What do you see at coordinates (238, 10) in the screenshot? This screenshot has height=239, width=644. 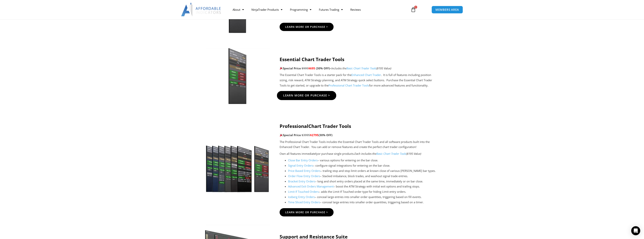 I see `a: About` at bounding box center [238, 10].